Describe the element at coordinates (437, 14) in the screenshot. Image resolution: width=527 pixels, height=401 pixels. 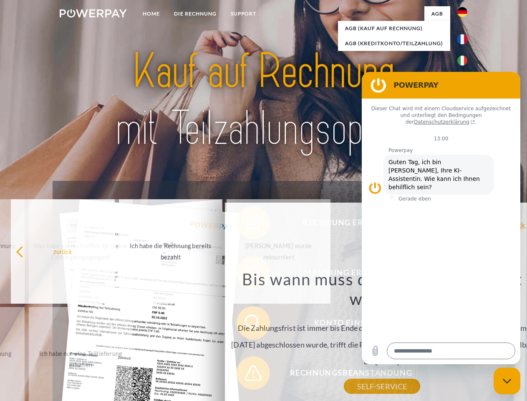
I see `a: agb` at that location.